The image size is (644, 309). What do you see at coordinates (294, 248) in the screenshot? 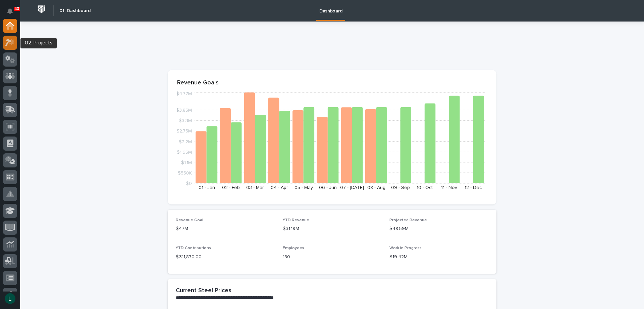
I see `span: Employees` at bounding box center [294, 248].